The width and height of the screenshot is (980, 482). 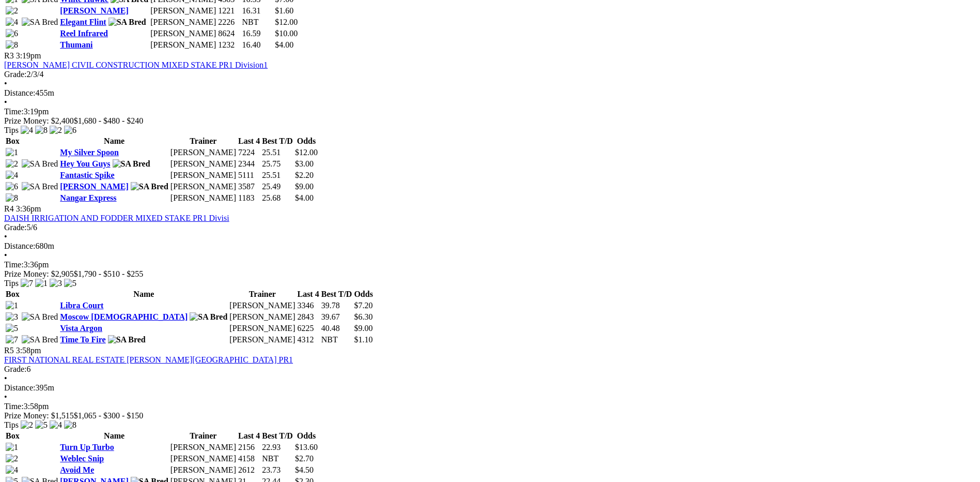 What do you see at coordinates (16, 74) in the screenshot?
I see `span: Grade:` at bounding box center [16, 74].